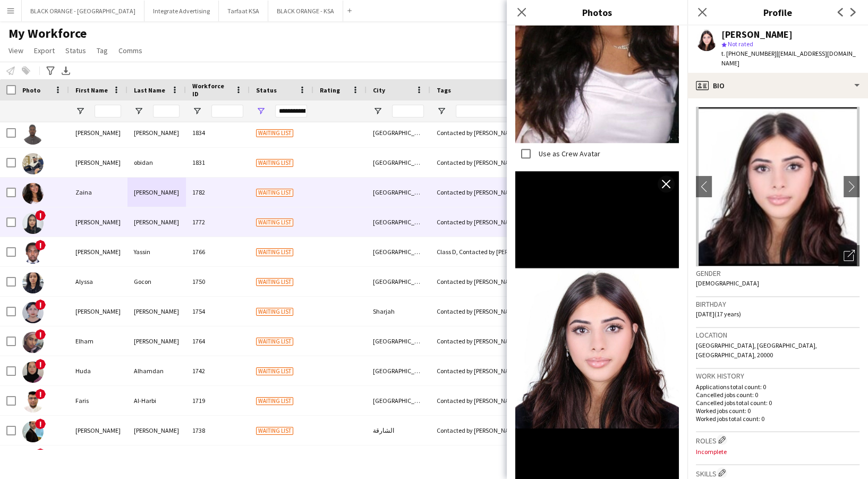  What do you see at coordinates (33, 253) in the screenshot?
I see `img: Mohamed Yassin` at bounding box center [33, 253].